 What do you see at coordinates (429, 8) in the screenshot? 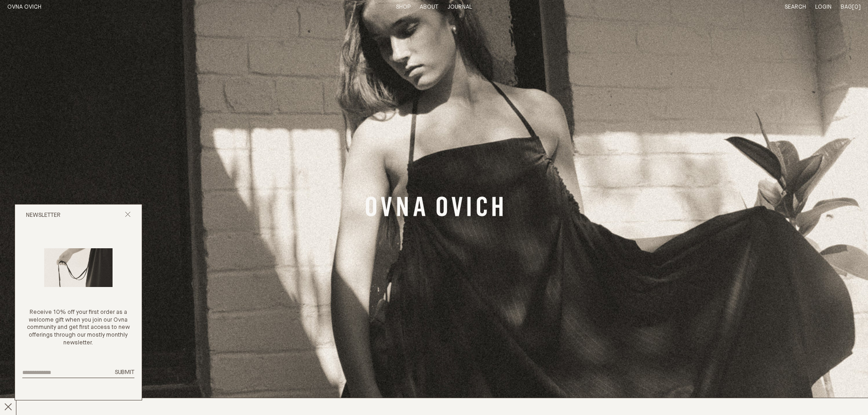
I see `summary: About` at bounding box center [429, 8].